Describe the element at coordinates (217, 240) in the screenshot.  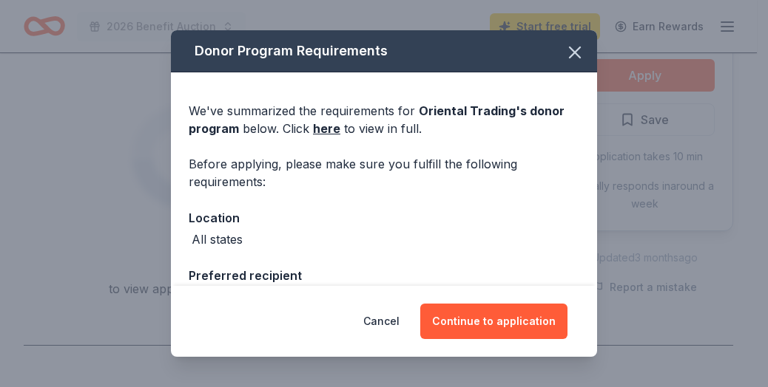
I see `div: All states` at that location.